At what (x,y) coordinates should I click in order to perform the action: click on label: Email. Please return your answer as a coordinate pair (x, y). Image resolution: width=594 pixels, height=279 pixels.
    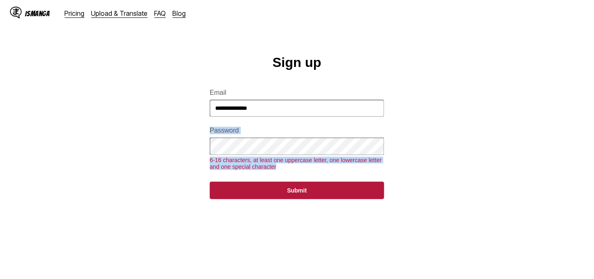
    Looking at the image, I should click on (297, 93).